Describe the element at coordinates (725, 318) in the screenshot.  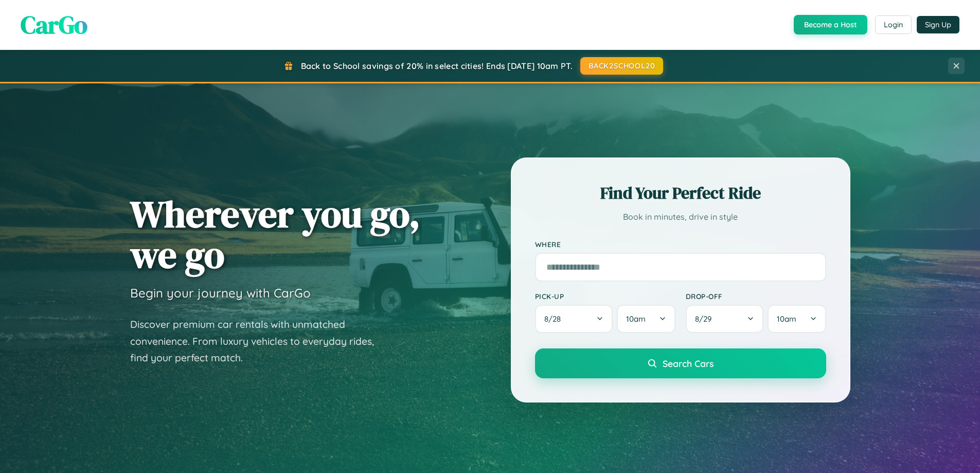
I see `button: 8/29` at that location.